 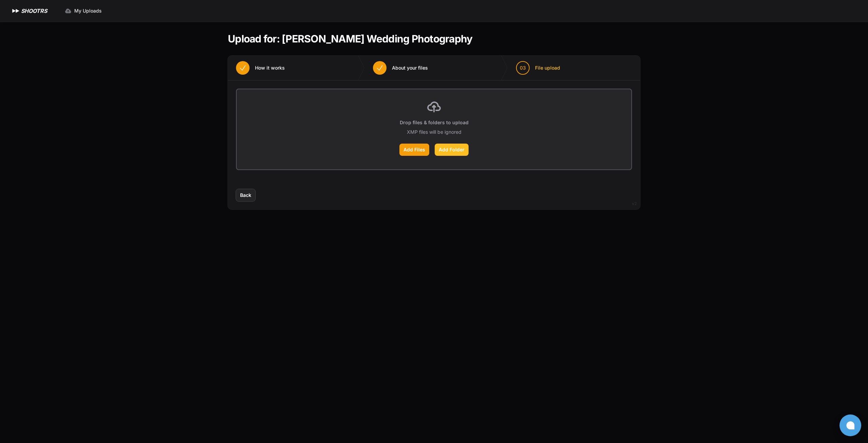 What do you see at coordinates (246, 195) in the screenshot?
I see `span: Back` at bounding box center [246, 195].